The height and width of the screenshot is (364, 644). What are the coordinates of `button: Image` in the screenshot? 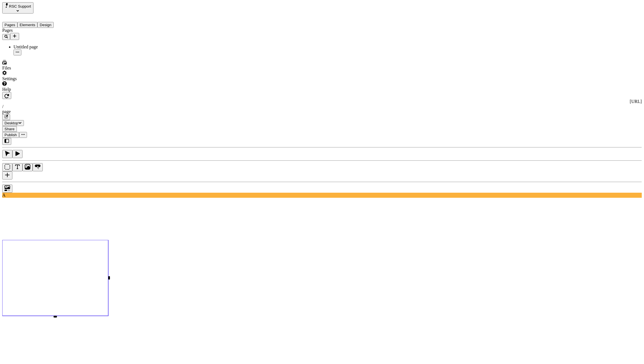 It's located at (27, 167).